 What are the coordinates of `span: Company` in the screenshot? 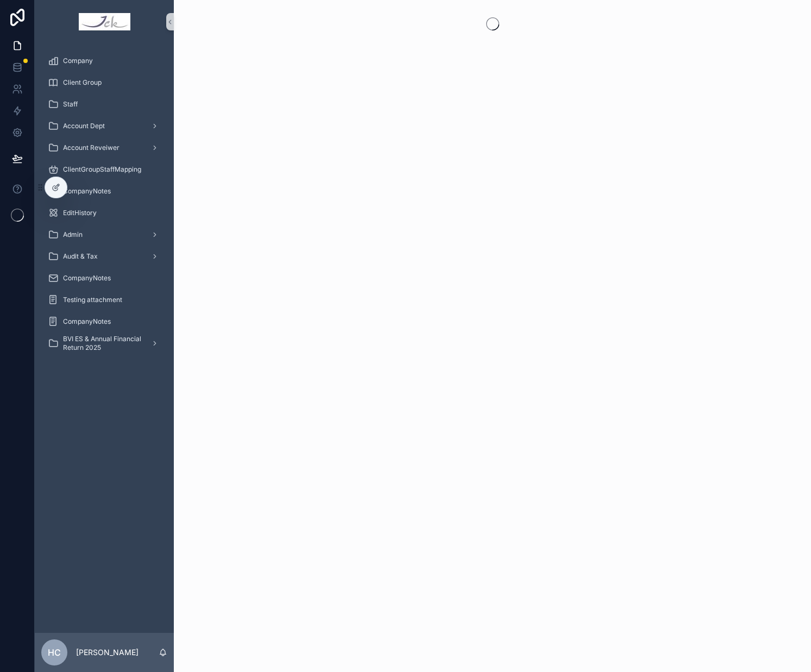 It's located at (78, 60).